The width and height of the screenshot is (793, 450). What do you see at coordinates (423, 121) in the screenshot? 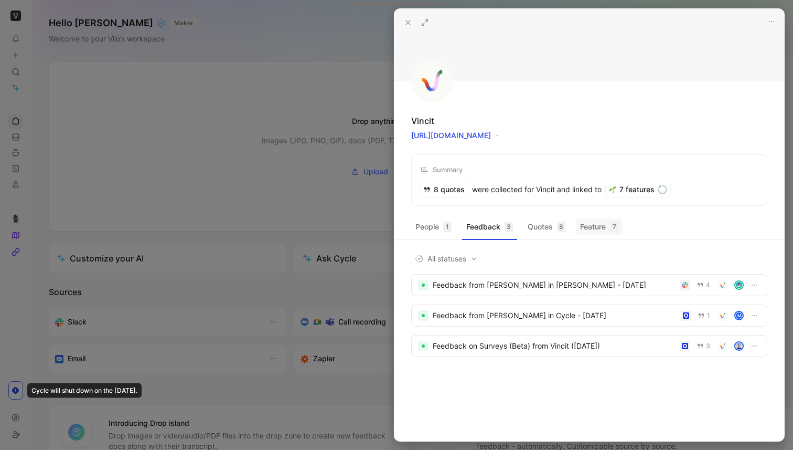
I see `div: Vincit` at bounding box center [423, 121].